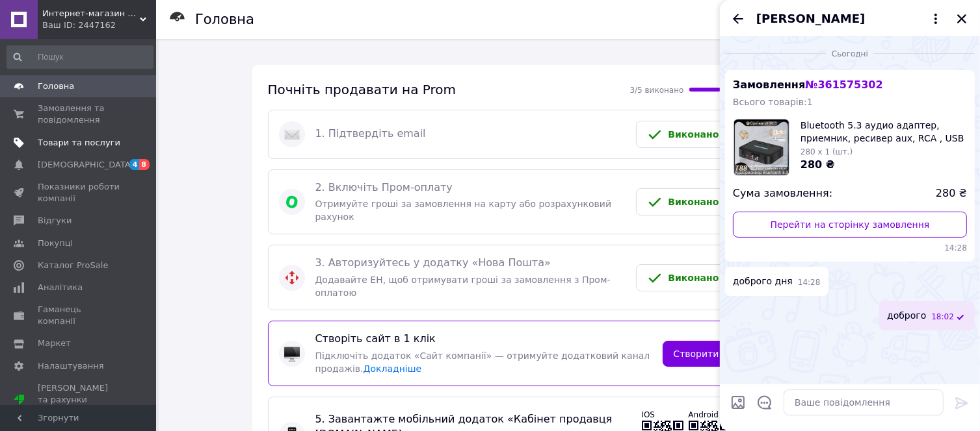 Image resolution: width=980 pixels, height=431 pixels. Describe the element at coordinates (826, 152) in the screenshot. I see `span: 280 x 1 (шт.)` at that location.